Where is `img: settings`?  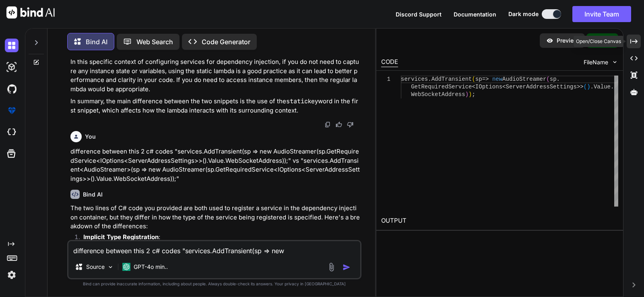
img: settings is located at coordinates (12, 275).